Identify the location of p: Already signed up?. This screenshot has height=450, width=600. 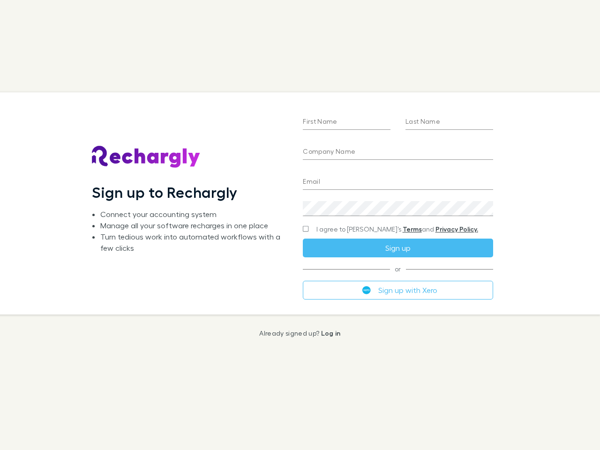
(300, 333).